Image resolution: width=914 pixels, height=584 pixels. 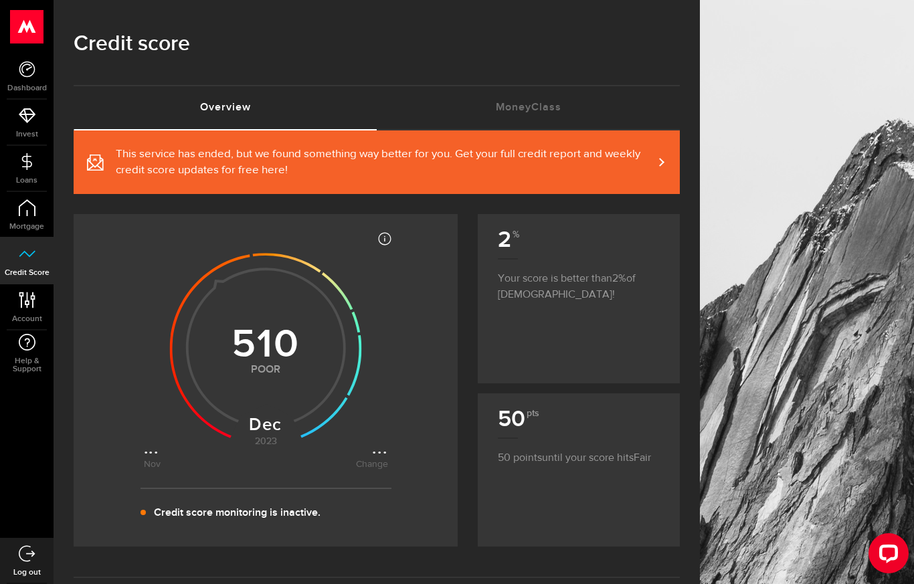 I want to click on b: 2, so click(x=508, y=239).